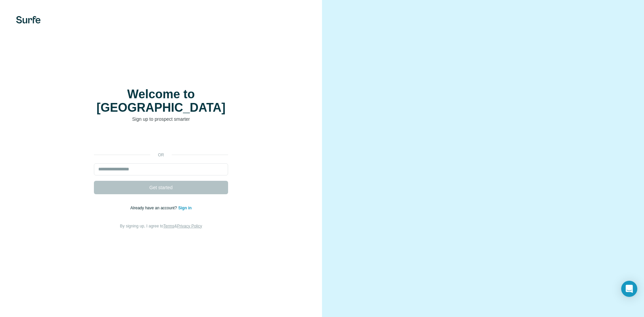 The width and height of the screenshot is (644, 317). Describe the element at coordinates (161, 226) in the screenshot. I see `span: By signing up, I agree to &` at that location.